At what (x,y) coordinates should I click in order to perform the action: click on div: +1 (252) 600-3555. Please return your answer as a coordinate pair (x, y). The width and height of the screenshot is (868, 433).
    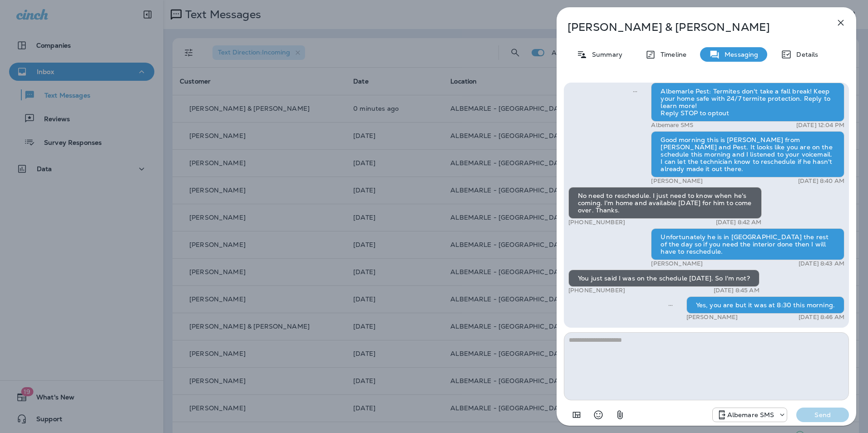
    Looking at the image, I should click on (750, 414).